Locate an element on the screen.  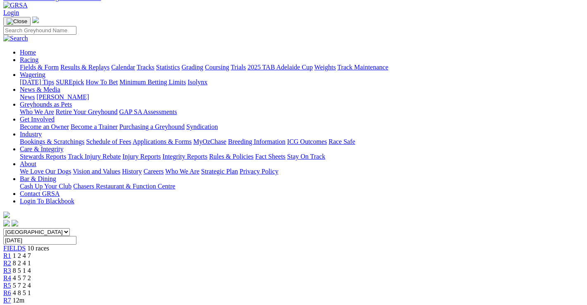
a: Breeding Information is located at coordinates (256, 141).